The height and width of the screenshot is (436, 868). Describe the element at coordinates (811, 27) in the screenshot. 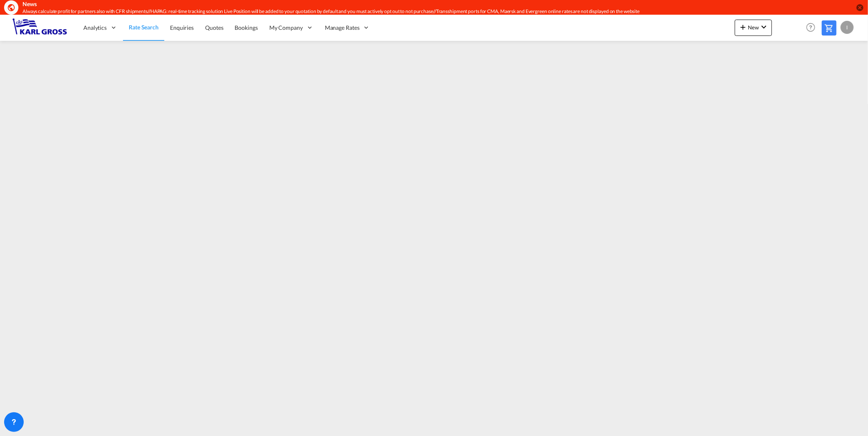

I see `span: Help` at that location.